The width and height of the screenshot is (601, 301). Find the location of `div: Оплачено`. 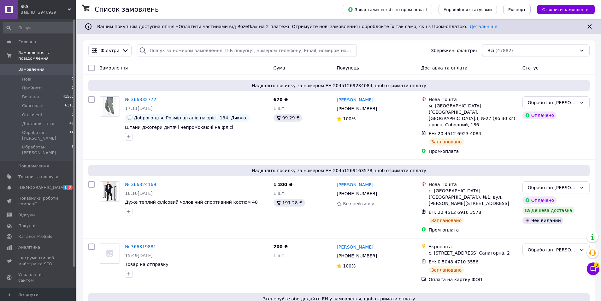

div: Оплачено is located at coordinates (539, 200).